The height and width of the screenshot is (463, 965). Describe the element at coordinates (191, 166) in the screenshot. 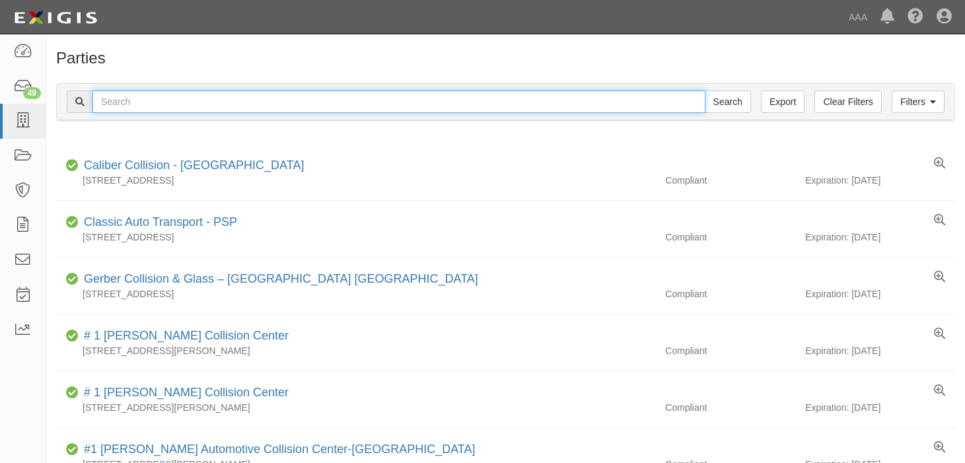

I see `div: Caliber Collision - Gainesville` at that location.